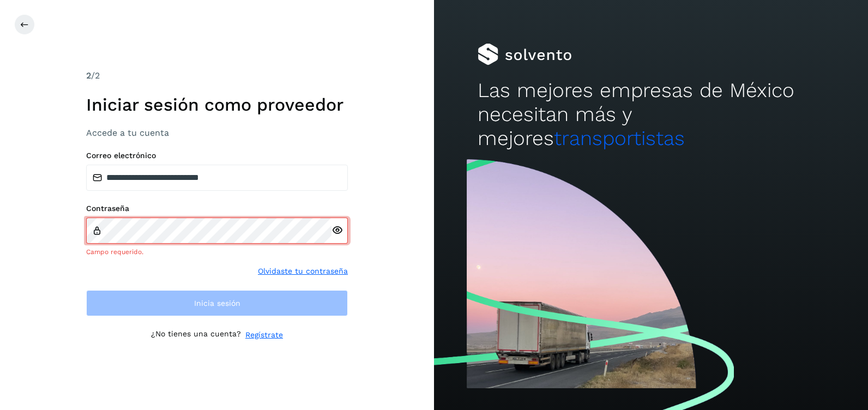  Describe the element at coordinates (651, 114) in the screenshot. I see `h2: Las mejores empresas de México necesitan más y mejores` at that location.